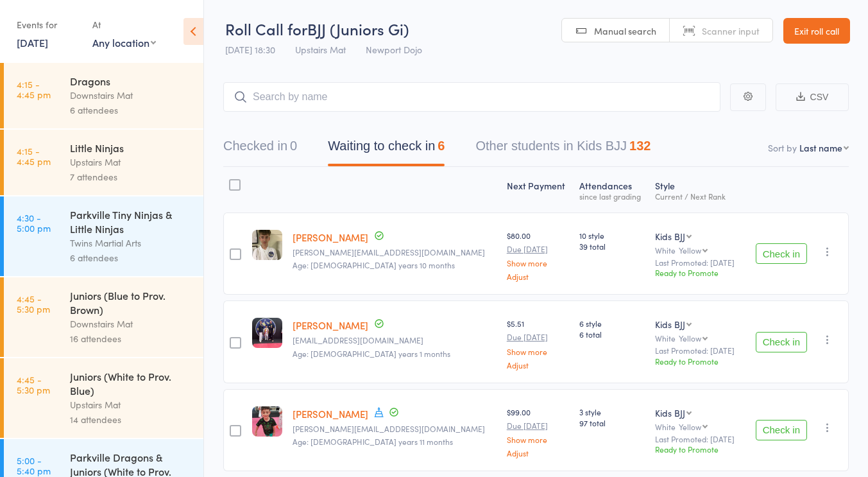 The image size is (868, 477). What do you see at coordinates (640, 146) in the screenshot?
I see `div: 132` at bounding box center [640, 146].